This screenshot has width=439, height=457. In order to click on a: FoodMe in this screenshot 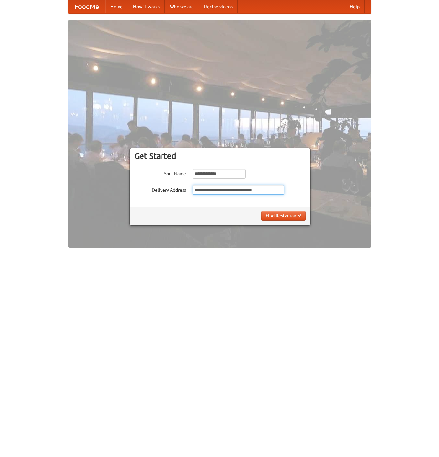, I will do `click(87, 7)`.